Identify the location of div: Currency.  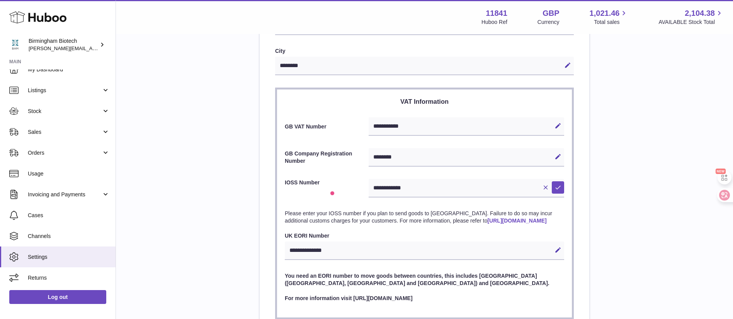
(548, 22).